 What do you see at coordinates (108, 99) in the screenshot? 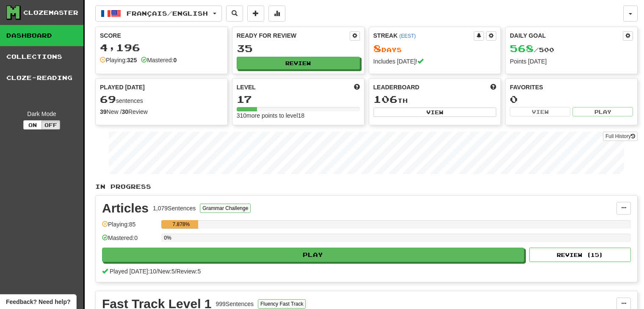
I see `span: 69` at bounding box center [108, 99].